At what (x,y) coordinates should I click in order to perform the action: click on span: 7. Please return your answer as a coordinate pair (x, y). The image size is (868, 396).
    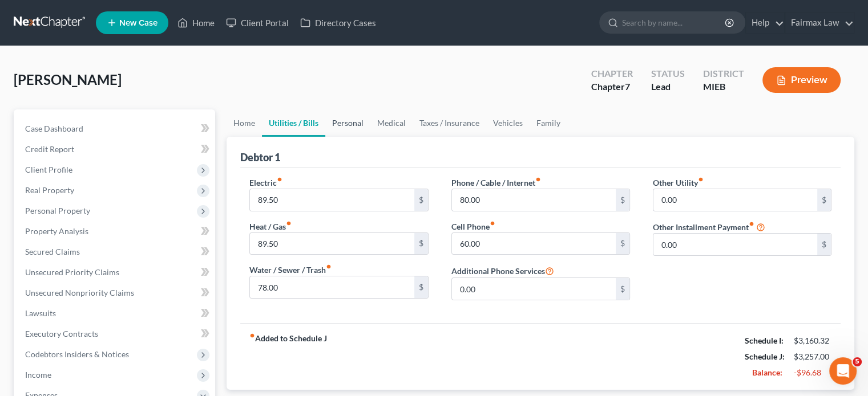
    Looking at the image, I should click on (627, 86).